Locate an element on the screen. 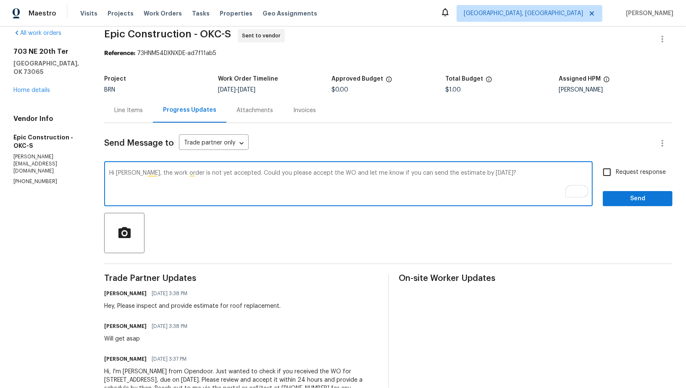 This screenshot has width=686, height=388. span: BRN is located at coordinates (110, 90).